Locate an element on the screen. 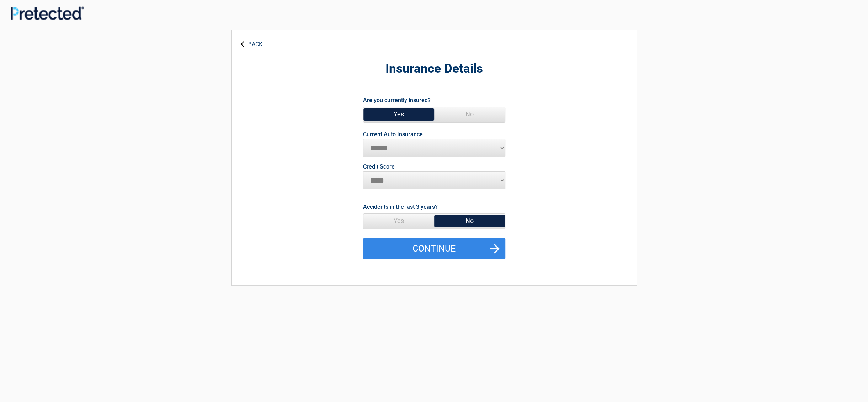 Image resolution: width=868 pixels, height=402 pixels. label: Are you currently insured? is located at coordinates (397, 100).